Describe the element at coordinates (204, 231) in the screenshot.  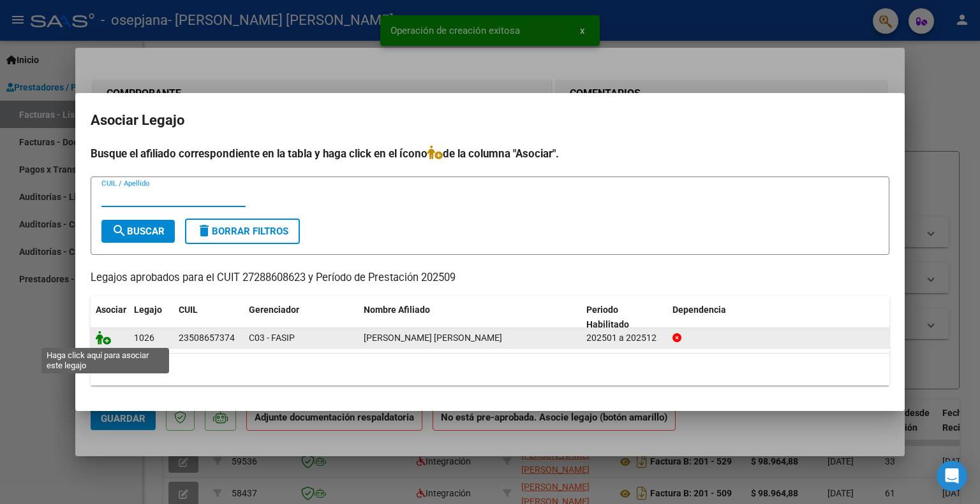
I see `mat-icon: delete` at that location.